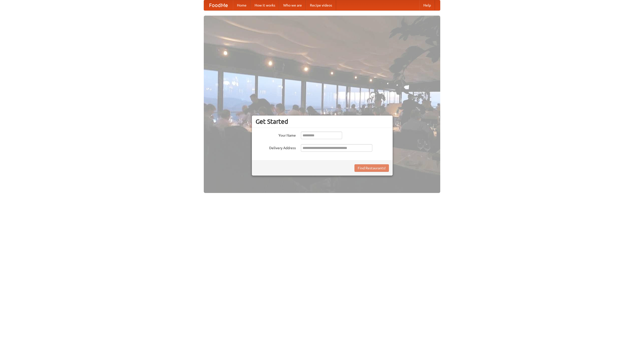 This screenshot has width=644, height=356. What do you see at coordinates (372, 168) in the screenshot?
I see `button: Find Restaurants!` at bounding box center [372, 168].